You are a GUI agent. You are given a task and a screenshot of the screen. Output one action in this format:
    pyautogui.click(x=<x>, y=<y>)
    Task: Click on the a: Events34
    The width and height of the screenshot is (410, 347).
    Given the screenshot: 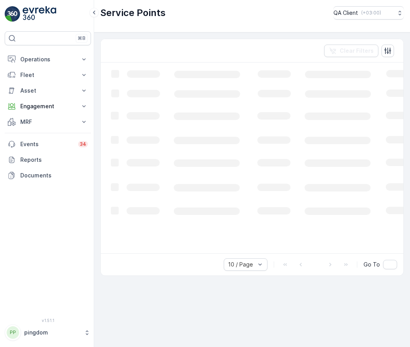 What is the action you would take?
    pyautogui.click(x=48, y=144)
    